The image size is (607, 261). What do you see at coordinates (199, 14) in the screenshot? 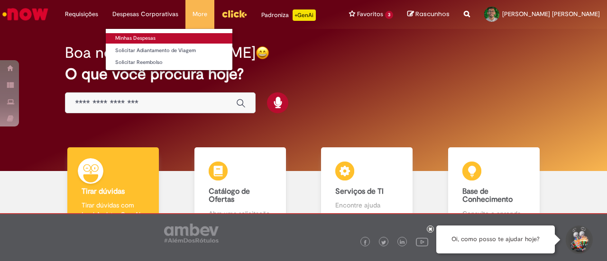
I see `span: More` at bounding box center [199, 14].